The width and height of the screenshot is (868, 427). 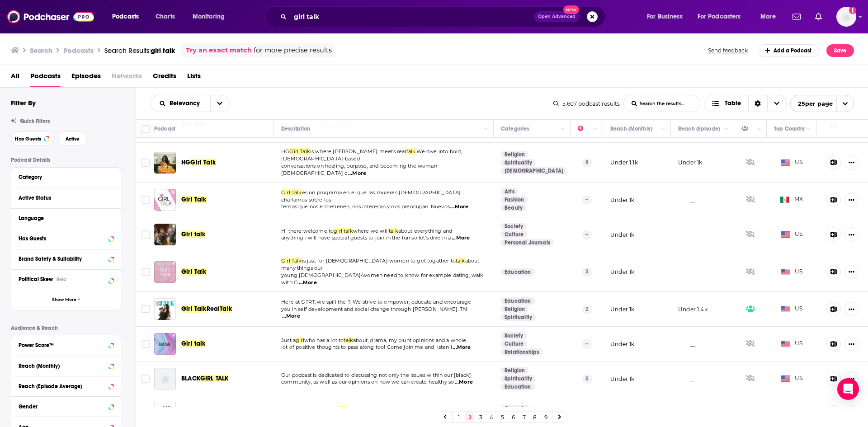 I want to click on div: Beta, so click(x=61, y=280).